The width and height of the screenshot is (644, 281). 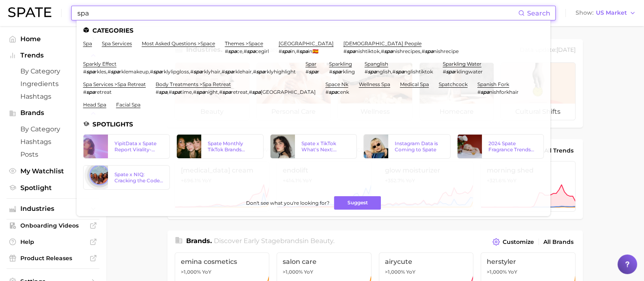 I want to click on a: sparkling, so click(x=341, y=64).